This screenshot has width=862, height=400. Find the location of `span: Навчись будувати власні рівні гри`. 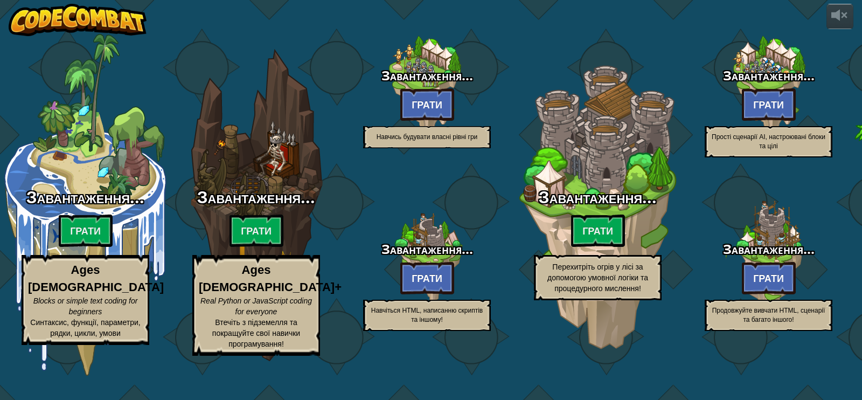

span: Навчись будувати власні рівні гри is located at coordinates (427, 137).